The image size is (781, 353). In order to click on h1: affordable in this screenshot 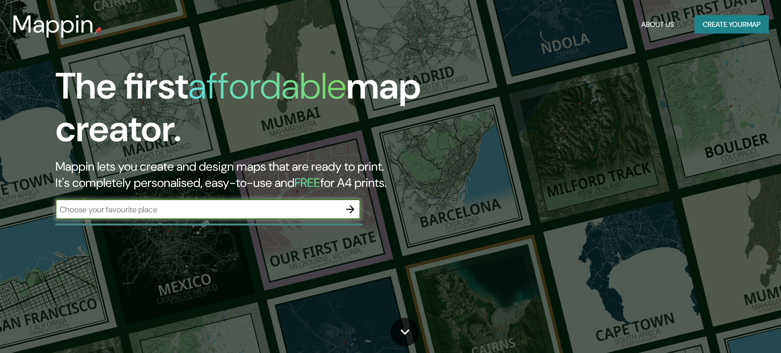, I will do `click(267, 86)`.